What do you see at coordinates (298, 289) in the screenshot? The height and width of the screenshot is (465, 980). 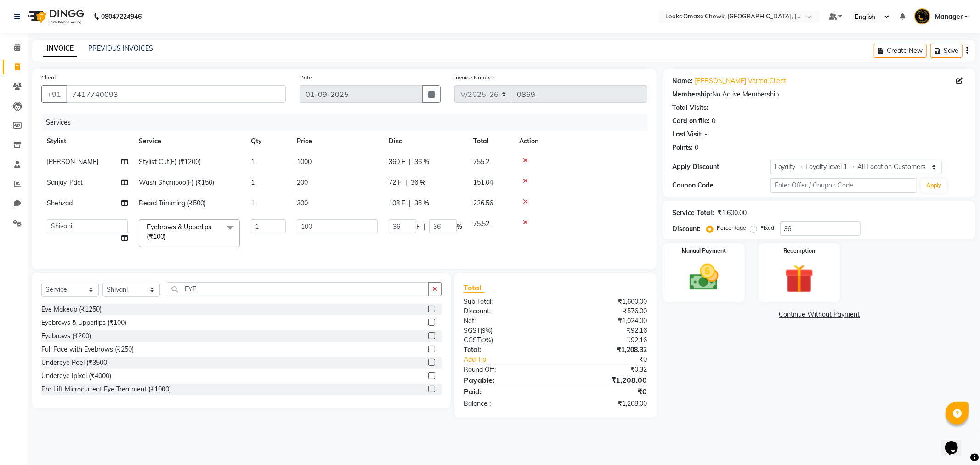 I see `input: Search or Scan` at bounding box center [298, 289].